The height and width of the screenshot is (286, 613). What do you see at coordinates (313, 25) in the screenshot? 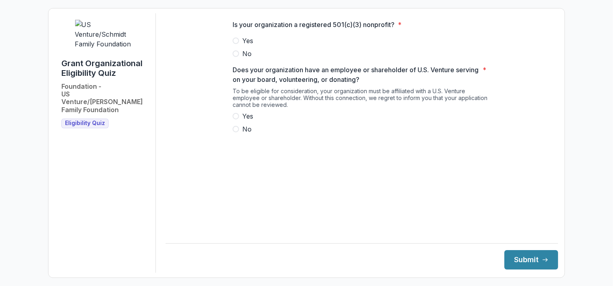
I see `p: Is your organization a registered 501(c)(3) nonprofit?` at bounding box center [313, 25].